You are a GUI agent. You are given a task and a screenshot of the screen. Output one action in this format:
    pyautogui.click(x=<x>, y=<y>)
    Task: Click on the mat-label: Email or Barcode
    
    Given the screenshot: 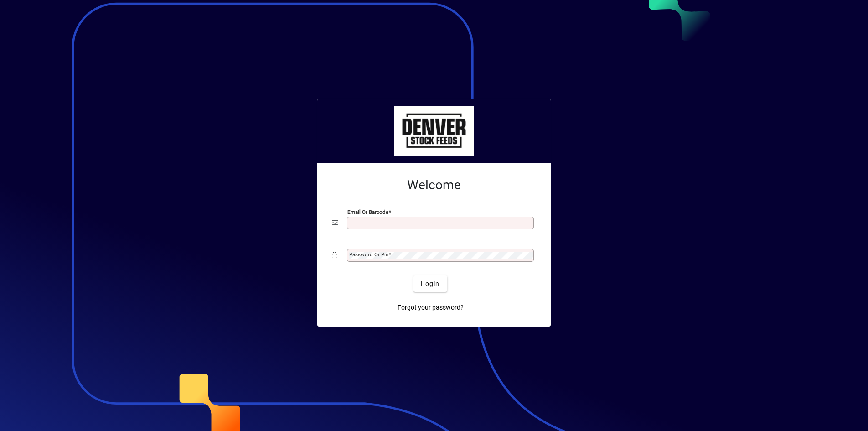 What is the action you would take?
    pyautogui.click(x=368, y=212)
    